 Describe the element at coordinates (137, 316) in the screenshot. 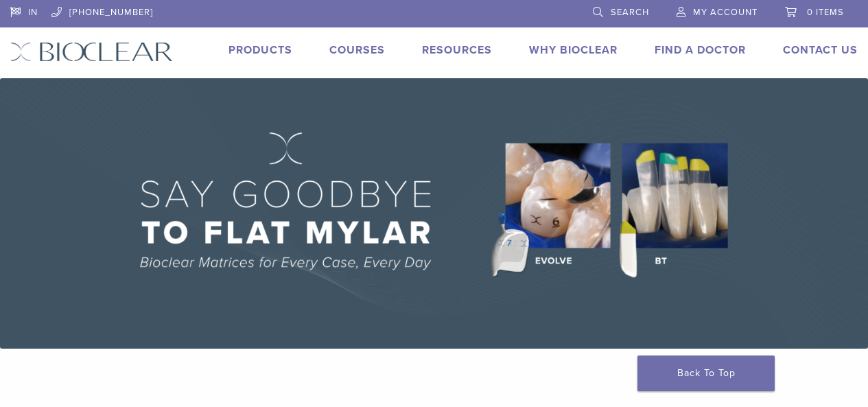

I see `p: Your October Deals Have Arrived!` at that location.